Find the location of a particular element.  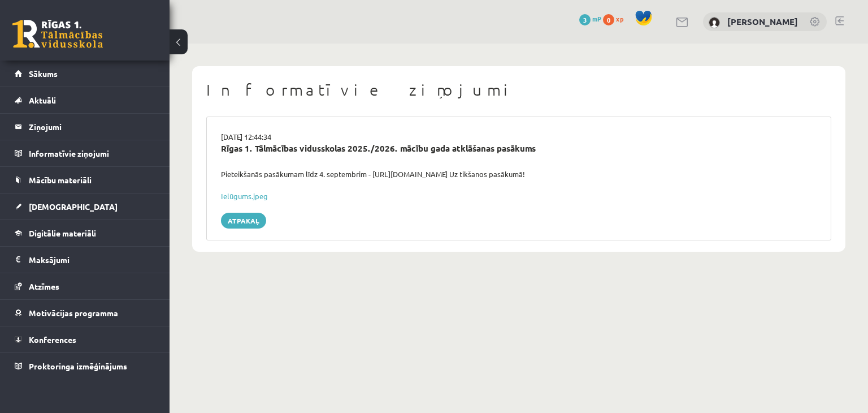

a: Proktoringa izmēģinājums is located at coordinates (85, 365).